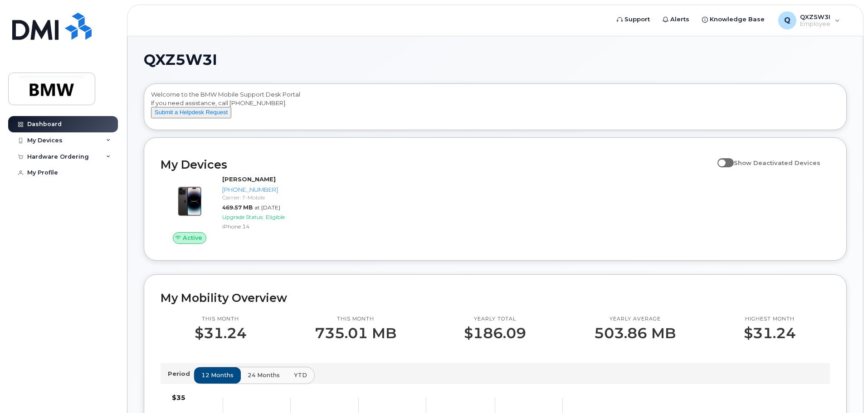  I want to click on p: Yearly total, so click(495, 320).